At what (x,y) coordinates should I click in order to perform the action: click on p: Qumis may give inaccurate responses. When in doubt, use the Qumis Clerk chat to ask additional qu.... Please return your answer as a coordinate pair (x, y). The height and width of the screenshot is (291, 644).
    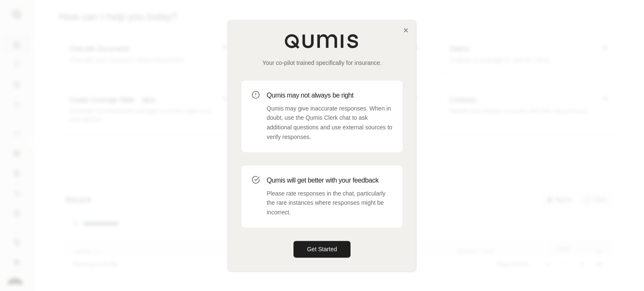
    Looking at the image, I should click on (330, 123).